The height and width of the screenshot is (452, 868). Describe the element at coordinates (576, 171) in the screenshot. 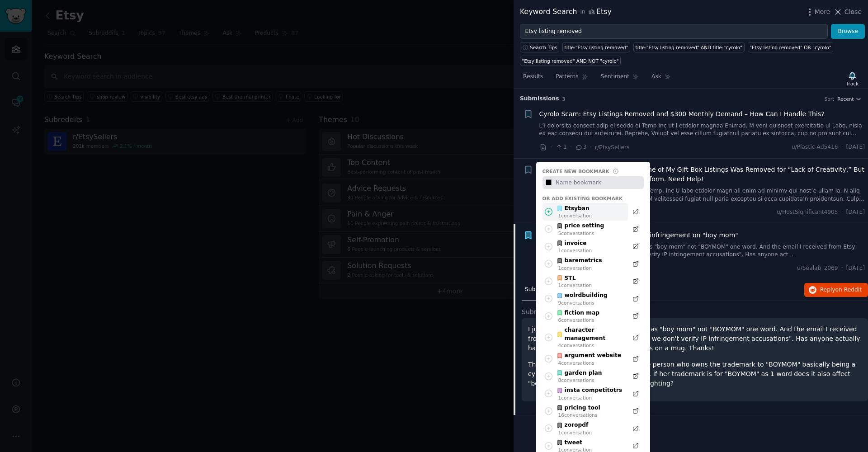

I see `div: Create new bookmark` at that location.